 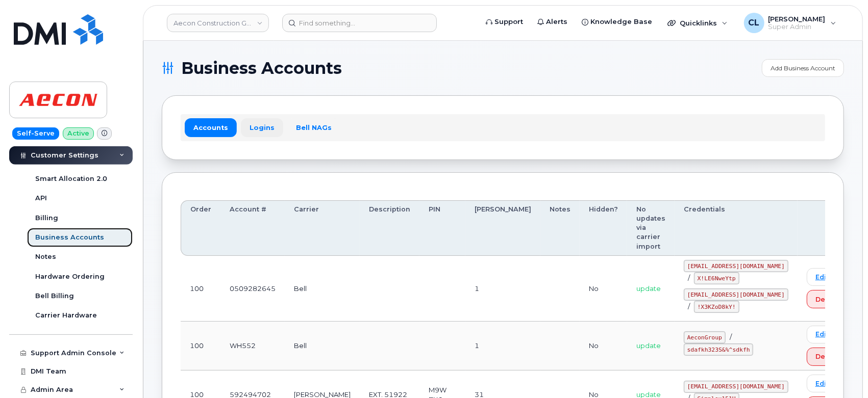 I want to click on a: Add Business Account, so click(x=803, y=67).